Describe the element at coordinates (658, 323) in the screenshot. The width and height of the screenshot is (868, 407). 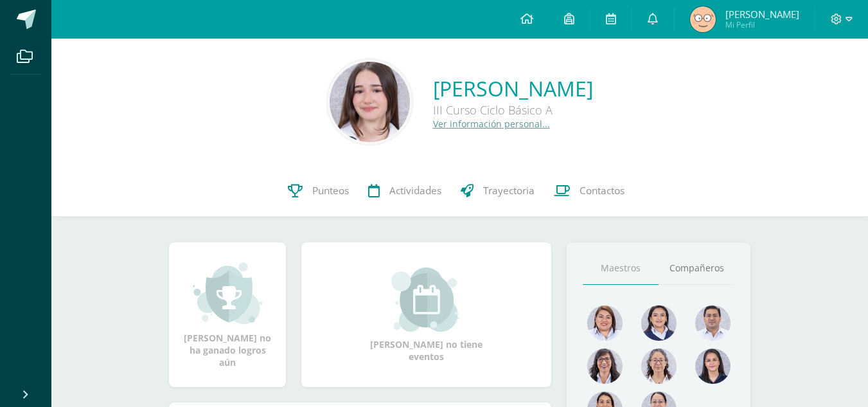
I see `img: 38f1825733c6dbe04eae57747697107f.png` at that location.